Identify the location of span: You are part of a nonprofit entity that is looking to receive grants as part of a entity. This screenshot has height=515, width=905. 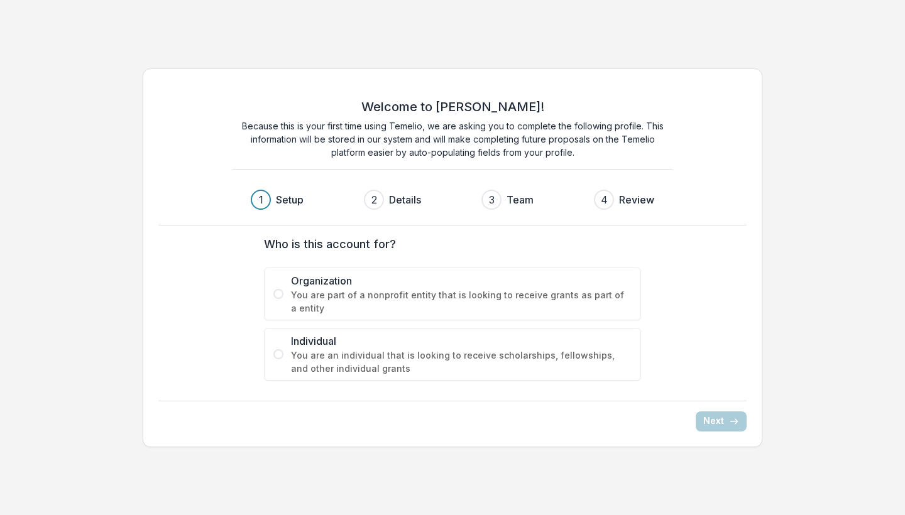
(461, 302).